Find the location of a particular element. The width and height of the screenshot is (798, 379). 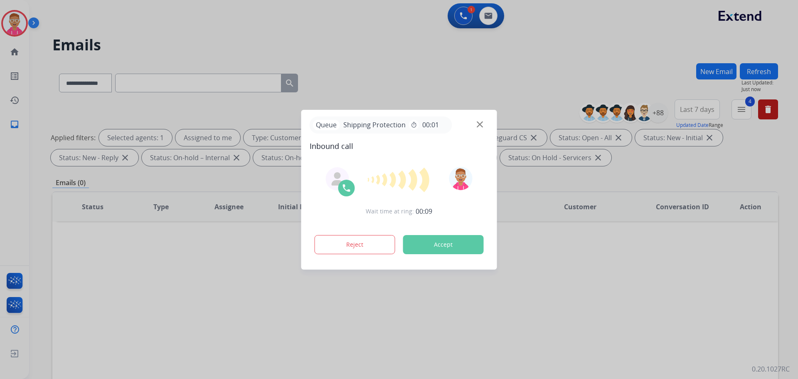

span: Inbound call is located at coordinates (399, 146).